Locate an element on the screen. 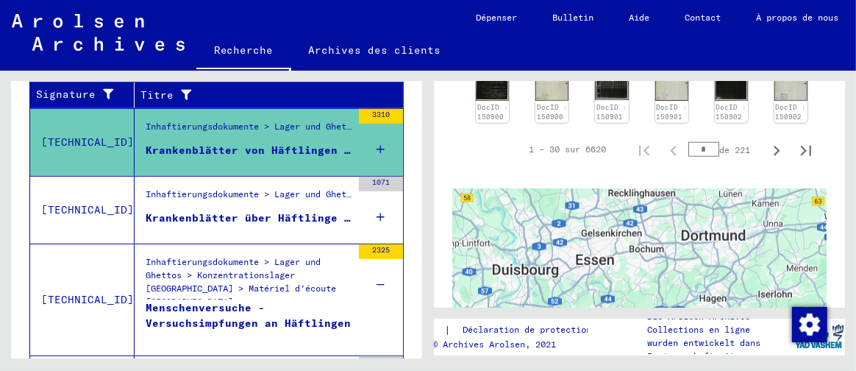  font: Archives des clients is located at coordinates (375, 50).